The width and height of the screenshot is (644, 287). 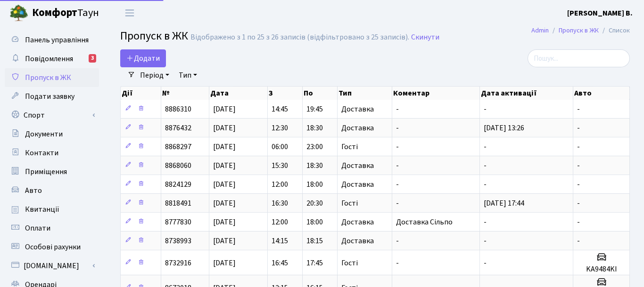 What do you see at coordinates (49, 59) in the screenshot?
I see `span: Повідомлення` at bounding box center [49, 59].